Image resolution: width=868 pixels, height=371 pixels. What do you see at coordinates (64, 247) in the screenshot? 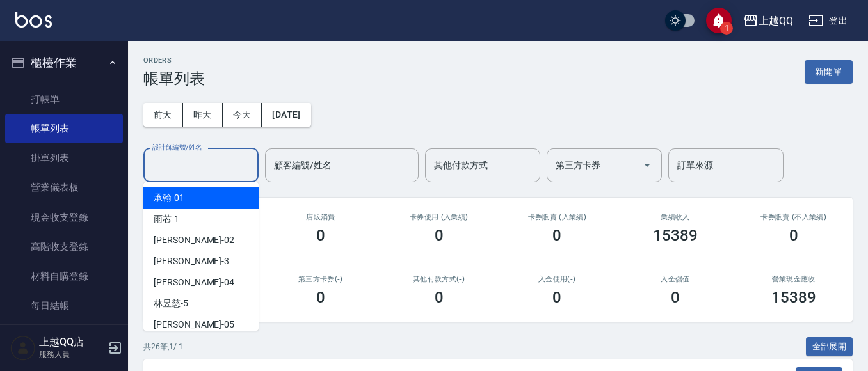
I see `a: 高階收支登錄` at bounding box center [64, 247].